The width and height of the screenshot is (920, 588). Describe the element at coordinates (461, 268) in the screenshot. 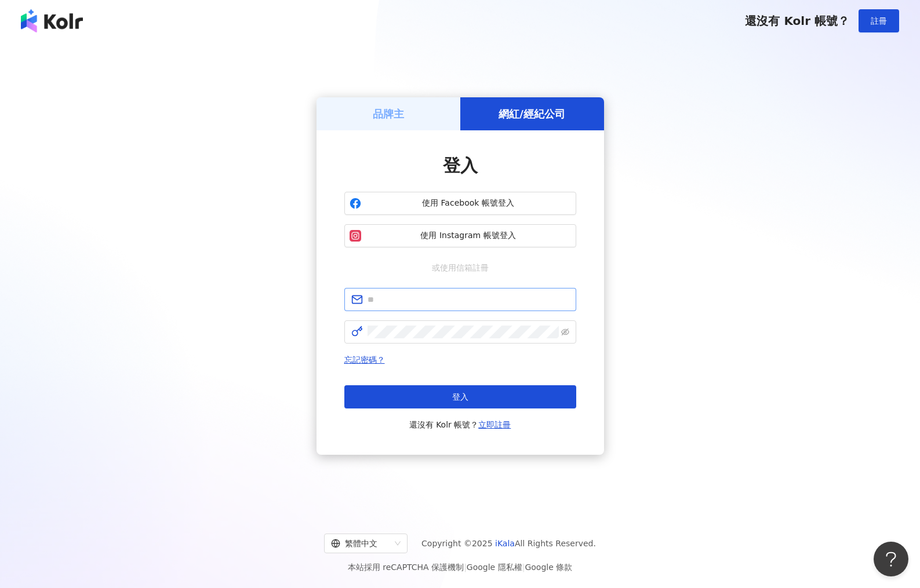

I see `span: 或使用信箱註冊` at that location.